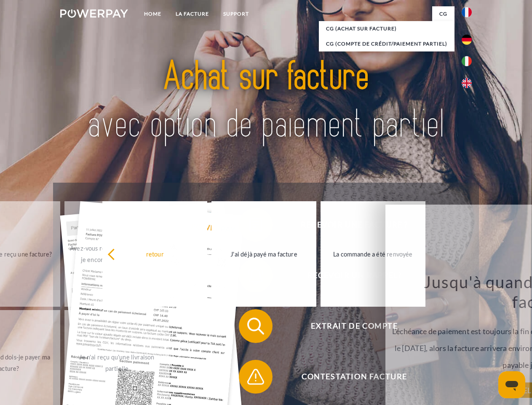  What do you see at coordinates (467, 40) in the screenshot?
I see `img: de` at bounding box center [467, 40].